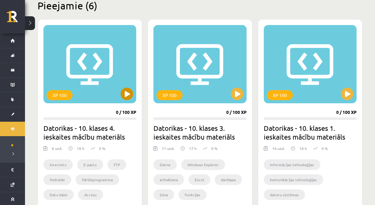 The width and height of the screenshot is (375, 205). What do you see at coordinates (164, 195) in the screenshot?
I see `li: šūna` at bounding box center [164, 195].